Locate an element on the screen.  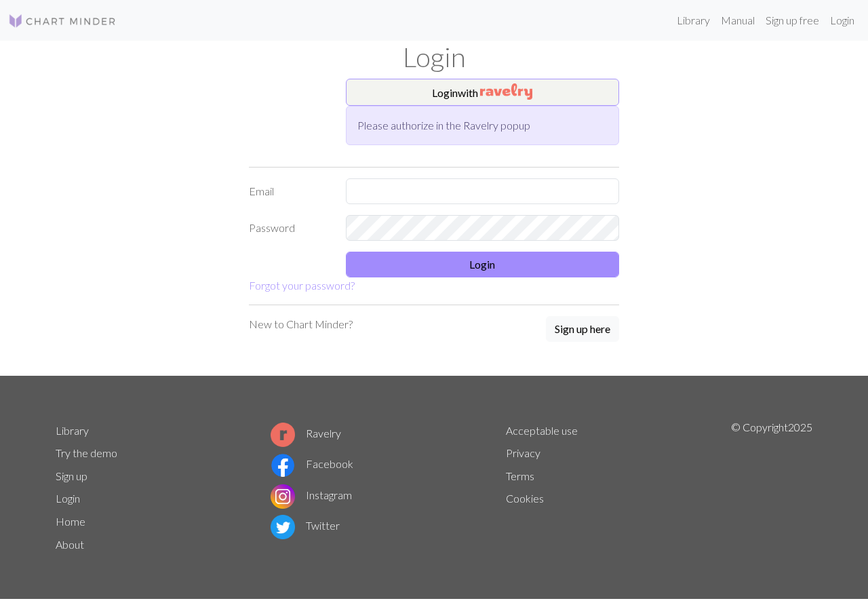
a: Try the demo is located at coordinates (86, 452).